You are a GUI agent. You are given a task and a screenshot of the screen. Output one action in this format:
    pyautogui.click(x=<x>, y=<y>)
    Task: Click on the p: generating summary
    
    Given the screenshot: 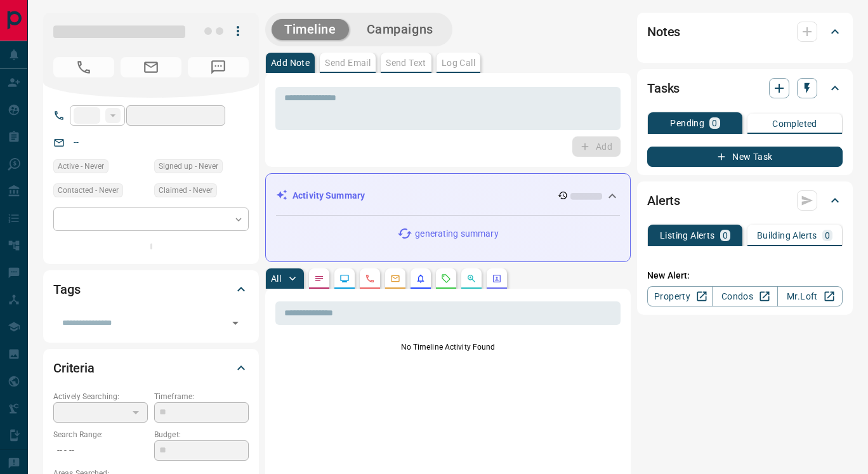 What is the action you would take?
    pyautogui.click(x=457, y=234)
    